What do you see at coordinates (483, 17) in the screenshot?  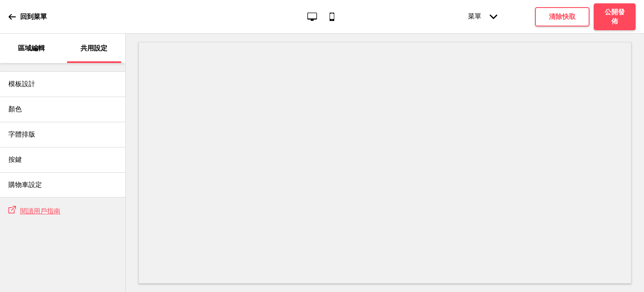 I see `div: 菜單` at bounding box center [483, 17].